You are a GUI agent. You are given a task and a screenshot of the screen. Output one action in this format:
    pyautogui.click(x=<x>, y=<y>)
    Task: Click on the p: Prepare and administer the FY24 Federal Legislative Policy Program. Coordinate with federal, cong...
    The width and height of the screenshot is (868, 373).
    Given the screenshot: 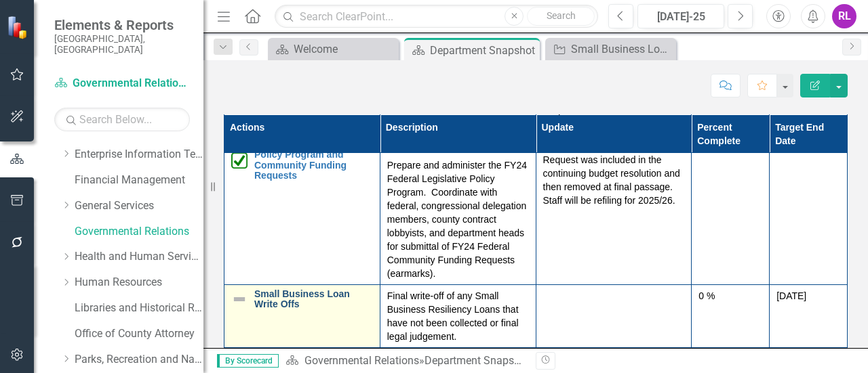 What is the action you would take?
    pyautogui.click(x=457, y=218)
    